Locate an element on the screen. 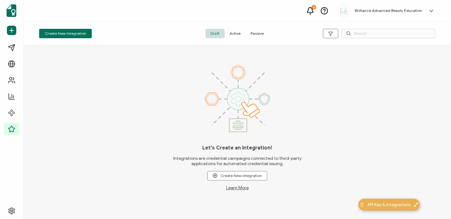 This screenshot has width=451, height=219. h1: Let's Create an Integration! is located at coordinates (237, 148).